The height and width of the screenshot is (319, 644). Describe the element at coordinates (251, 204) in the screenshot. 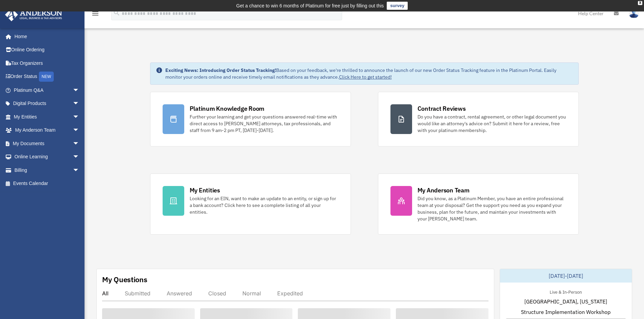

I see `a: My Entities Looking for an EIN, want to make an update to an entity, or sign up for a bank accoun...` at that location.